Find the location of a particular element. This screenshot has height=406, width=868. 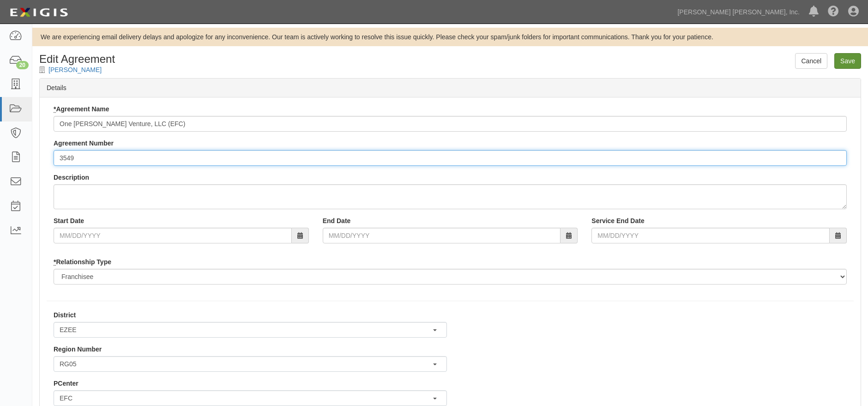

a: Cancel is located at coordinates (812, 61).